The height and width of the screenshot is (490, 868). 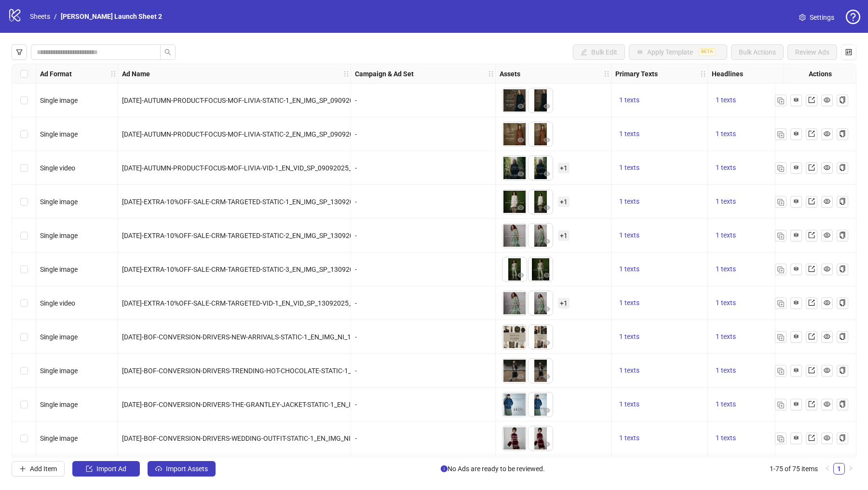 What do you see at coordinates (564, 168) in the screenshot?
I see `span: + 1` at bounding box center [564, 168].